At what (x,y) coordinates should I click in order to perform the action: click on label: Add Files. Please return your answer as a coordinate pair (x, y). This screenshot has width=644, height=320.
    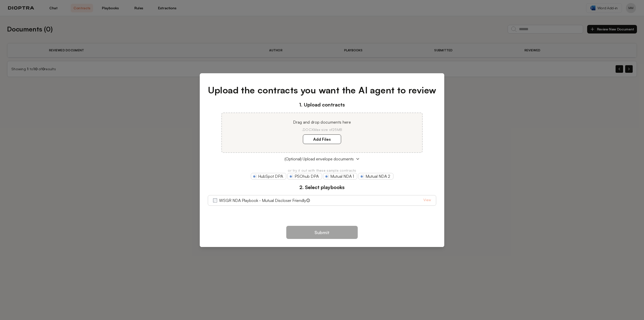
    Looking at the image, I should click on (322, 139).